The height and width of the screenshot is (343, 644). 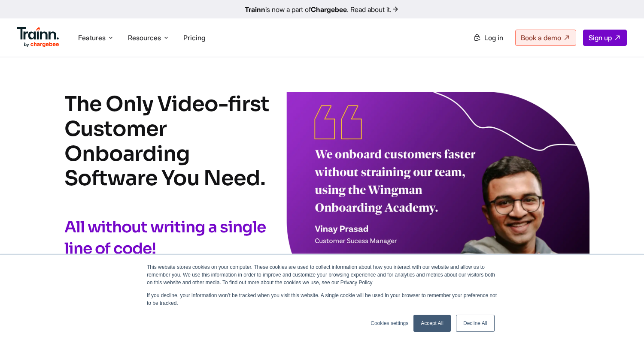 I want to click on p: If you decline, your information won’t be tracked when you visit this website. A single cookie wi..., so click(x=322, y=300).